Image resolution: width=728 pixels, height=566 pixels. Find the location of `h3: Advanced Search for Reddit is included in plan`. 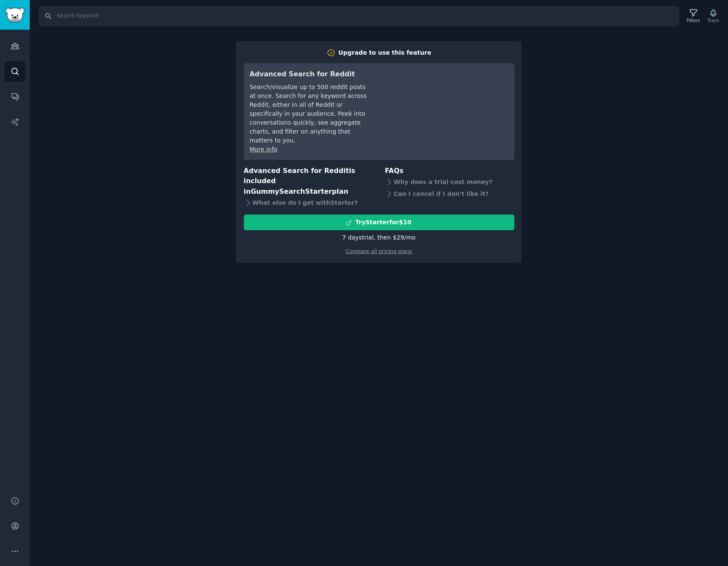

h3: Advanced Search for Reddit is included in plan is located at coordinates (308, 181).